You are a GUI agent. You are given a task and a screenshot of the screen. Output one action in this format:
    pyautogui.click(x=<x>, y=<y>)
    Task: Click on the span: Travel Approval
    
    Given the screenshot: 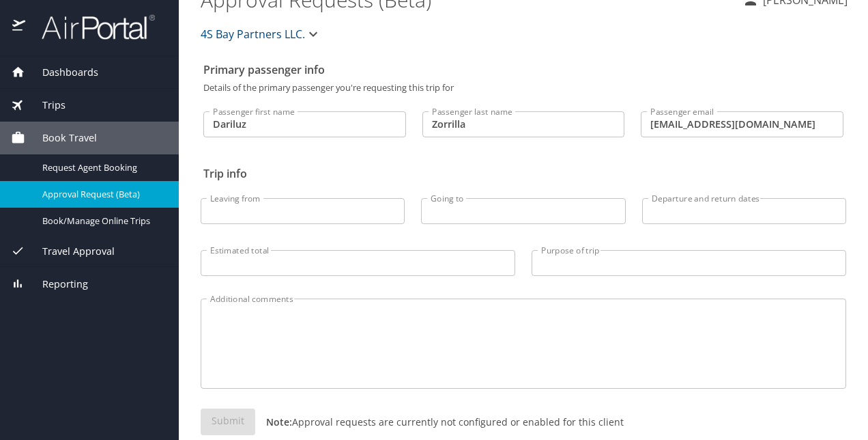 What is the action you would take?
    pyautogui.click(x=70, y=251)
    